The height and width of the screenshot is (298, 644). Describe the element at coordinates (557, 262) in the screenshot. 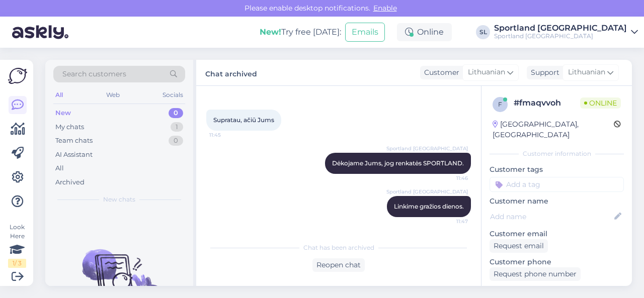

I see `p: Customer phone` at that location.